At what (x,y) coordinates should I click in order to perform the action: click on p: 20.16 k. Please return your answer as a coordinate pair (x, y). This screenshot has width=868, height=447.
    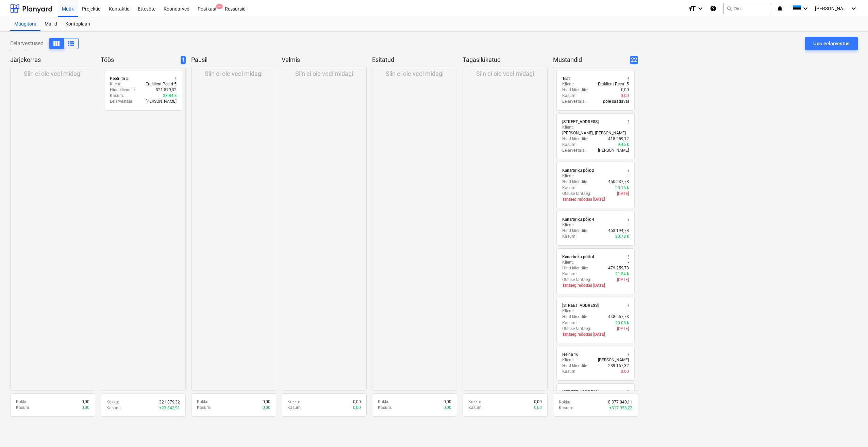
    Looking at the image, I should click on (622, 188).